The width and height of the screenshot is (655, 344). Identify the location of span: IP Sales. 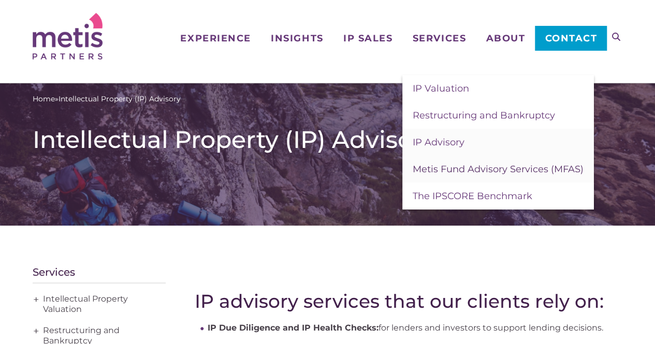
(368, 38).